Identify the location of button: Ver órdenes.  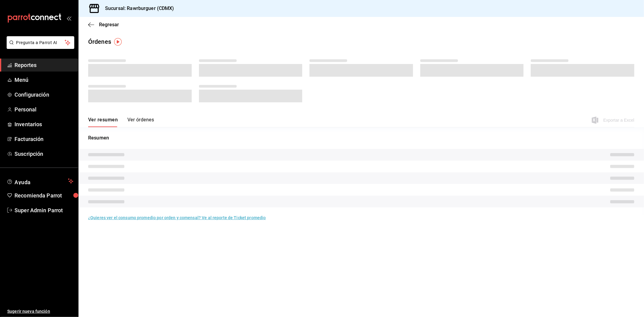
(141, 122).